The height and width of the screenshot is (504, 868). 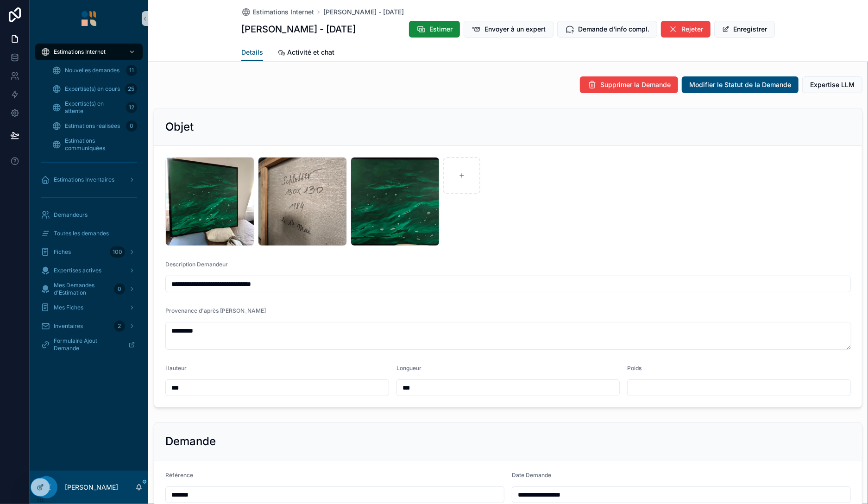 What do you see at coordinates (434, 29) in the screenshot?
I see `button: Estimer` at bounding box center [434, 29].